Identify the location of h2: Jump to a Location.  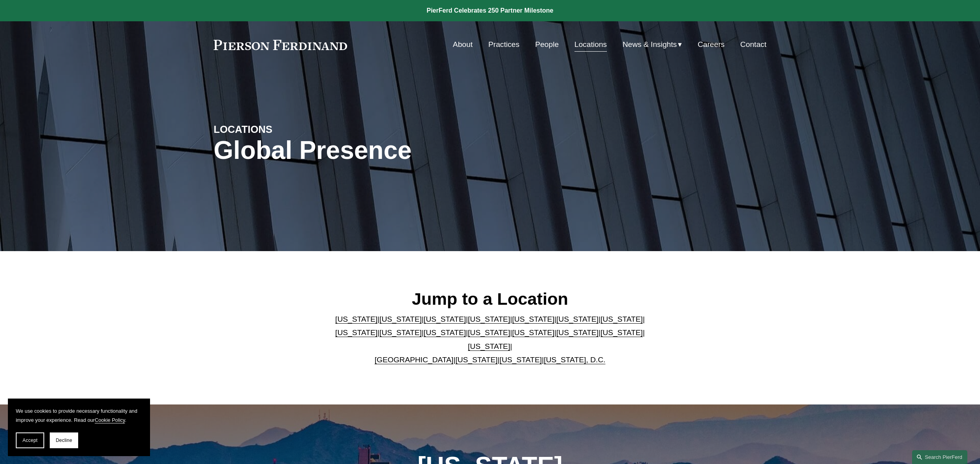
(490, 299).